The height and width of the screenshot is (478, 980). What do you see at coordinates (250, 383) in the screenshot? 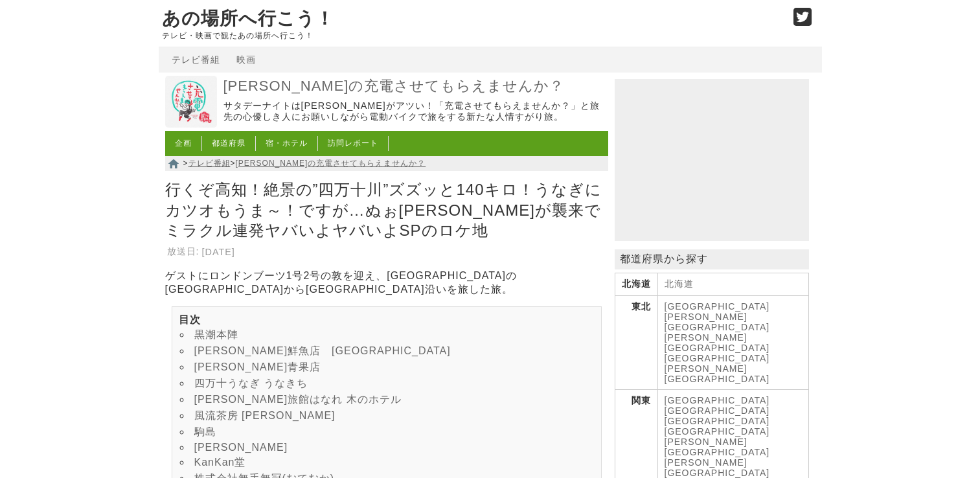
I see `a: 四万十うなぎ うなきち` at bounding box center [250, 383].